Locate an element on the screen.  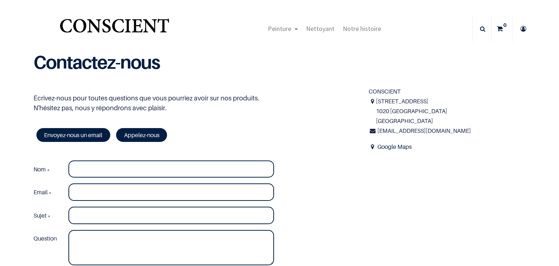
a: Peinture is located at coordinates (283, 29).